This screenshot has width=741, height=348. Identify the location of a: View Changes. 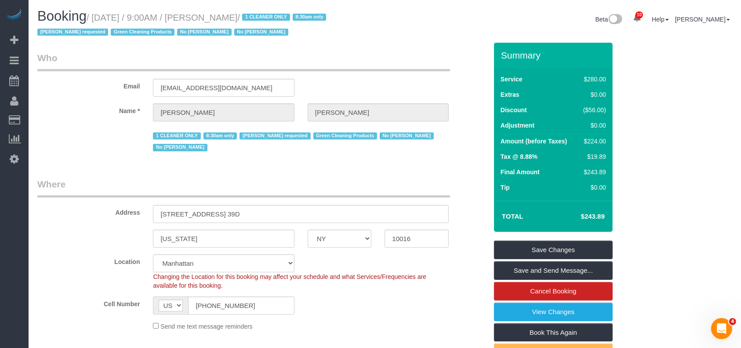
(553, 312).